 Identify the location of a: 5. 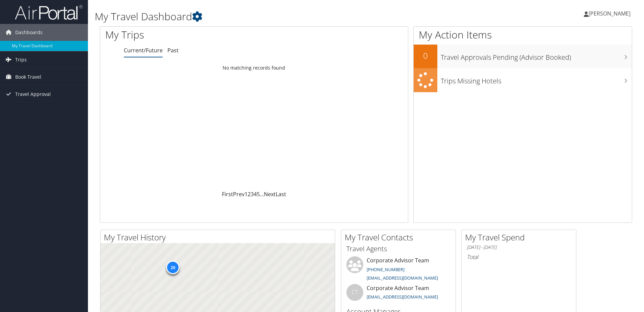
(258, 194).